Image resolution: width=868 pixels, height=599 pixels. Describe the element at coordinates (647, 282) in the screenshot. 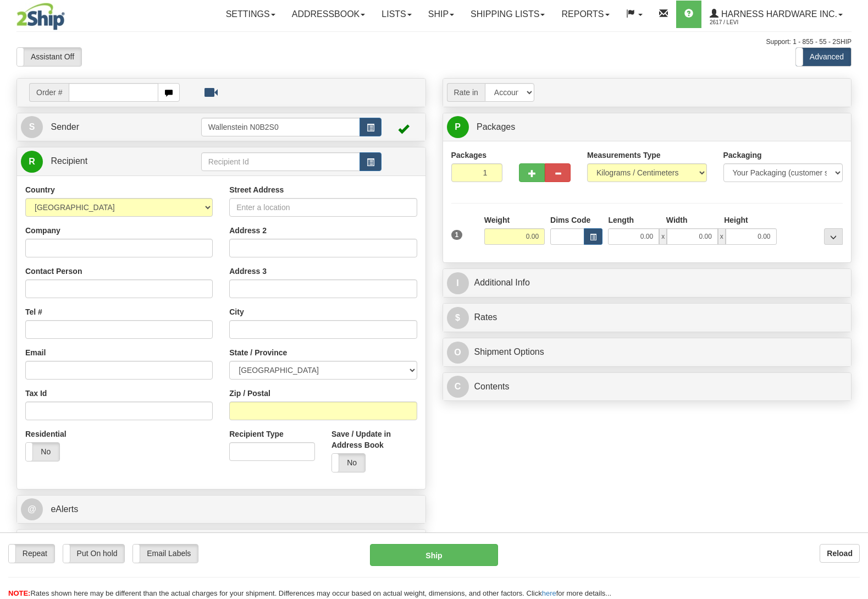

I see `a: IAdditional Info` at that location.